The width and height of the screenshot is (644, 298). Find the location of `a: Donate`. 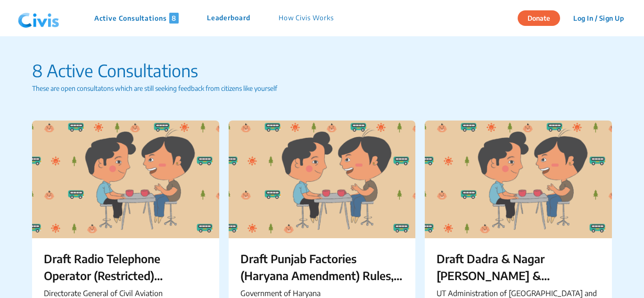

a: Donate is located at coordinates (543, 18).